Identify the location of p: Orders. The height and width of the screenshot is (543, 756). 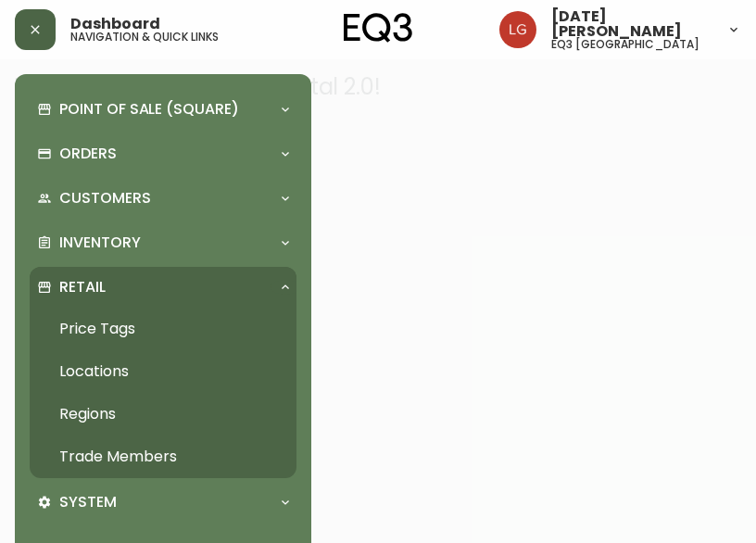
(88, 154).